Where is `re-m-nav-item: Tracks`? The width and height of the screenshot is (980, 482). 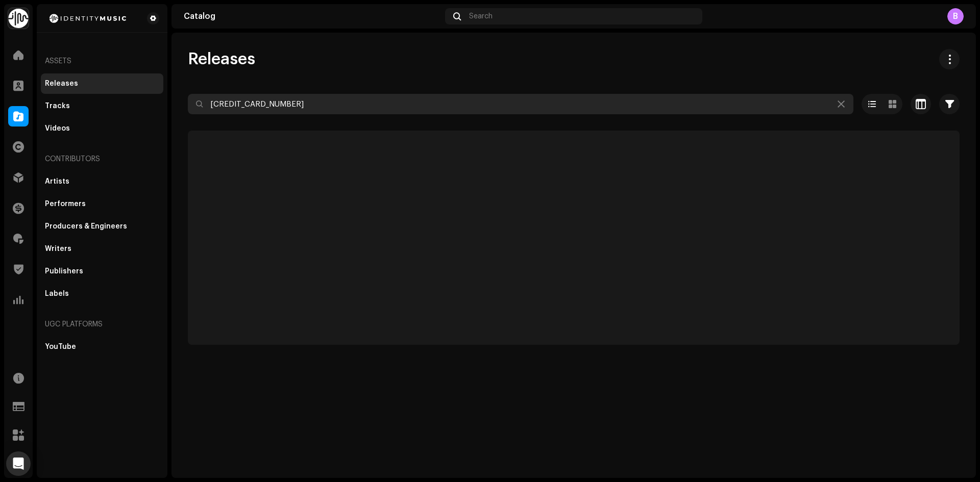
re-m-nav-item: Tracks is located at coordinates (102, 106).